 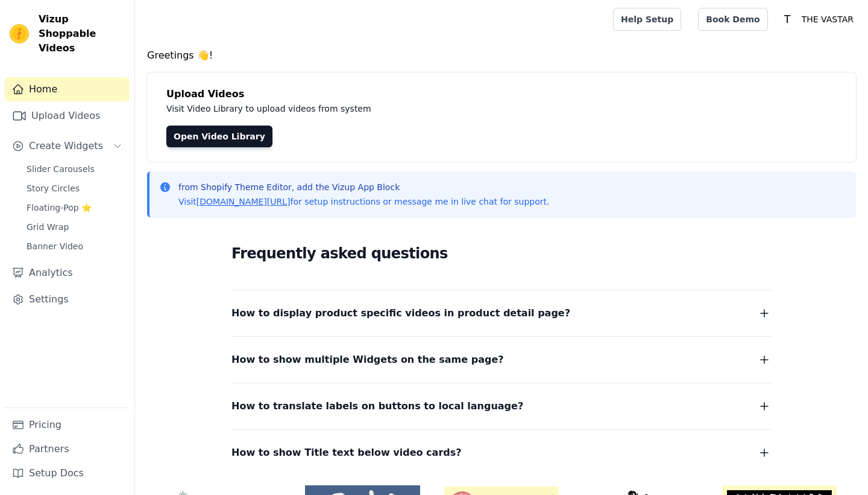 I want to click on a: Help Setup, so click(x=647, y=19).